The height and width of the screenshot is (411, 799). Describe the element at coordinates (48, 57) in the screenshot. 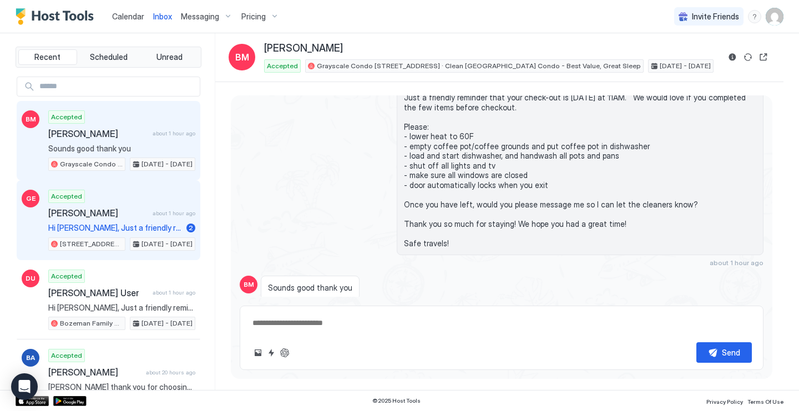

I see `button: Recent` at that location.